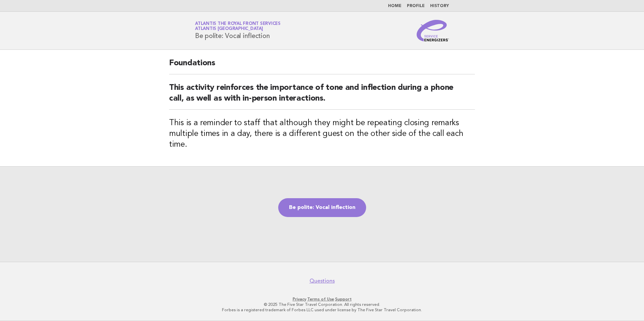  What do you see at coordinates (322, 281) in the screenshot?
I see `a: Questions` at bounding box center [322, 281].